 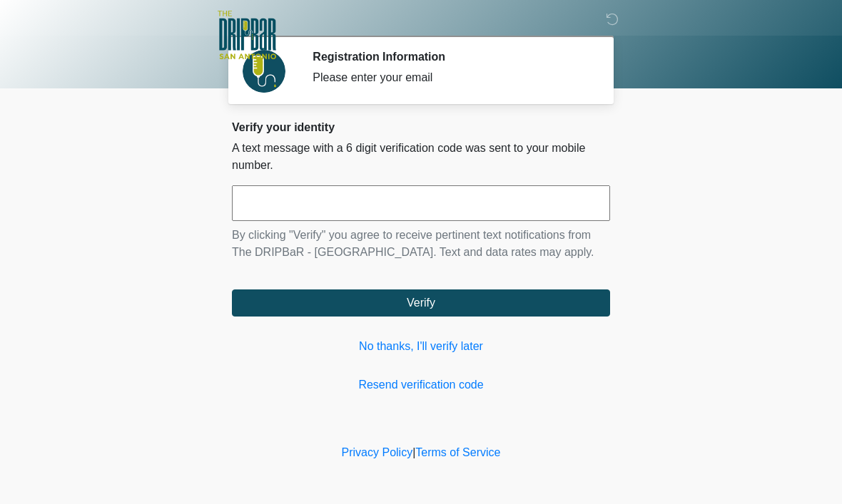 What do you see at coordinates (264, 71) in the screenshot?
I see `img: Agent Avatar` at bounding box center [264, 71].